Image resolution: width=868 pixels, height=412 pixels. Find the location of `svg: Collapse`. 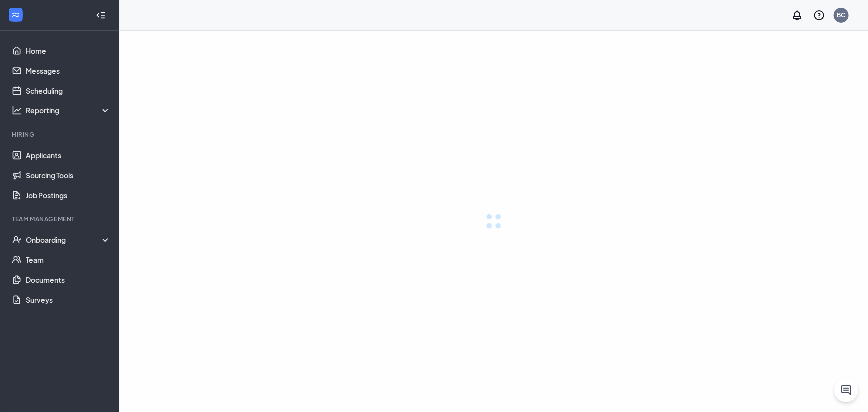

svg: Collapse is located at coordinates (101, 15).